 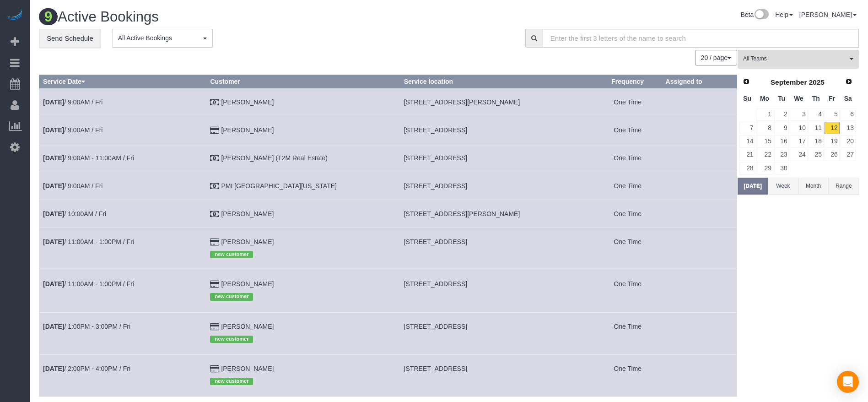 I want to click on img: New interface, so click(x=761, y=15).